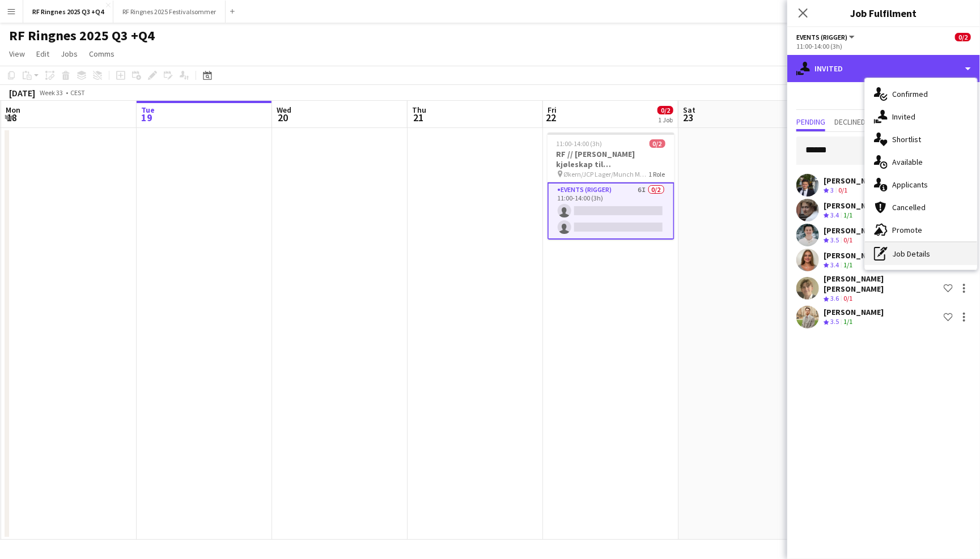  I want to click on span: Fri, so click(552, 110).